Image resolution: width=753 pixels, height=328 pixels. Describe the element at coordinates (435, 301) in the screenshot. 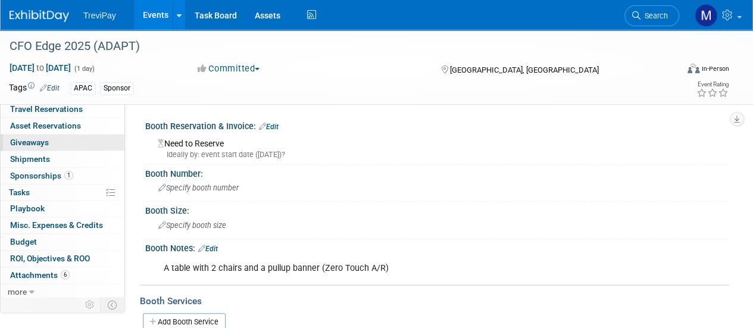

I see `div: Booth Services` at that location.